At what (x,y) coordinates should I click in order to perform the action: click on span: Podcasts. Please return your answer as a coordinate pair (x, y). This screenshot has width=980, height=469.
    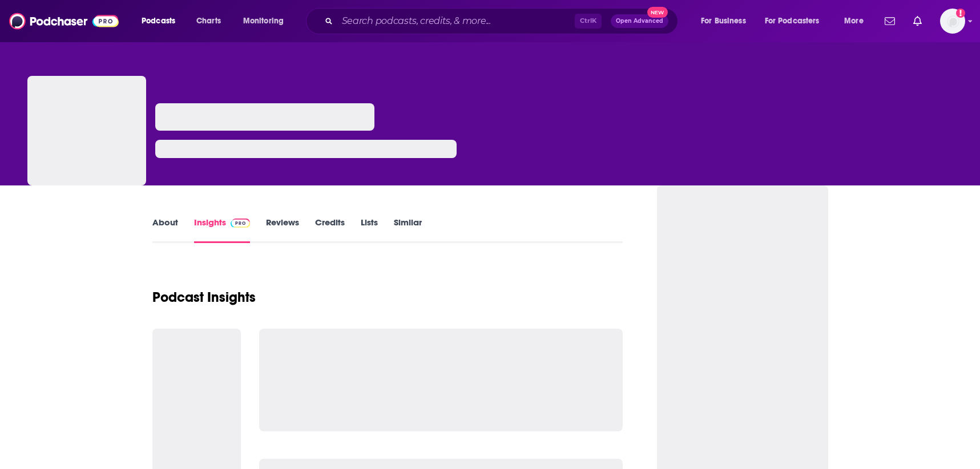
    Looking at the image, I should click on (158, 21).